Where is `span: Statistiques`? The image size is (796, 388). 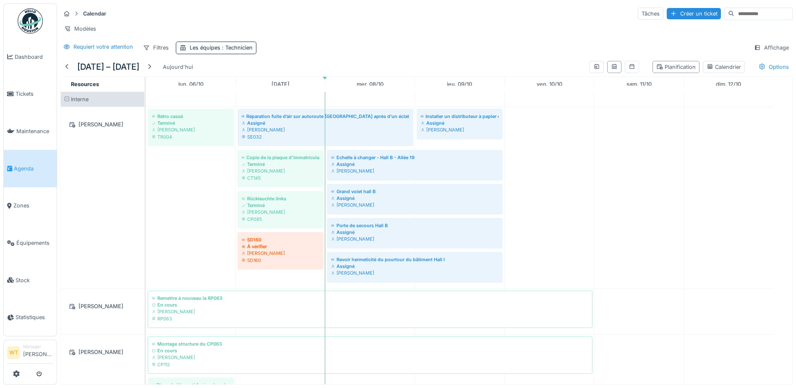 span: Statistiques is located at coordinates (34, 317).